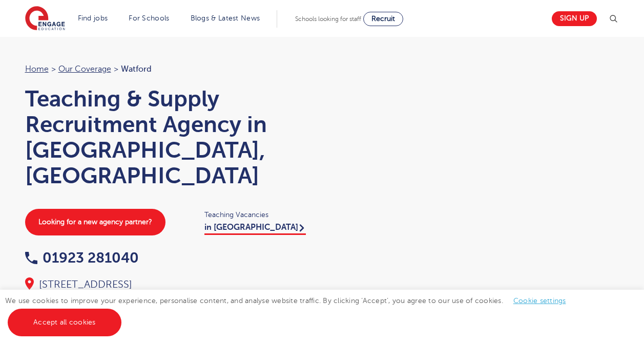 Image resolution: width=644 pixels, height=345 pixels. I want to click on a: Recruit, so click(383, 19).